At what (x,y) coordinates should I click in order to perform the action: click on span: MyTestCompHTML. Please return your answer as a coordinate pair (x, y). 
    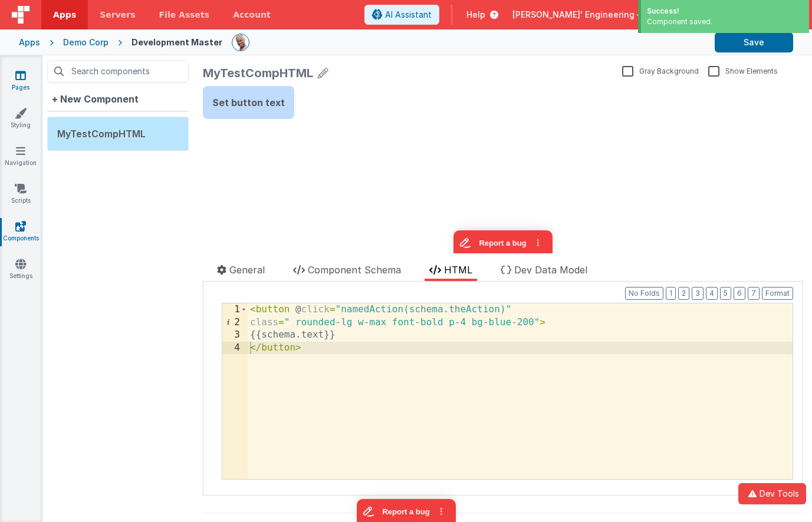
    Looking at the image, I should click on (102, 134).